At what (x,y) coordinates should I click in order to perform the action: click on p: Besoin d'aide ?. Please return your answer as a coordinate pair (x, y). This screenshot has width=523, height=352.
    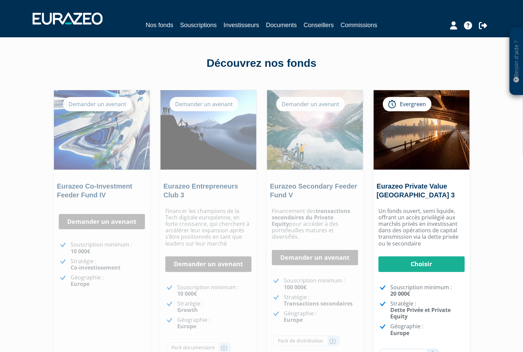
    Looking at the image, I should click on (516, 61).